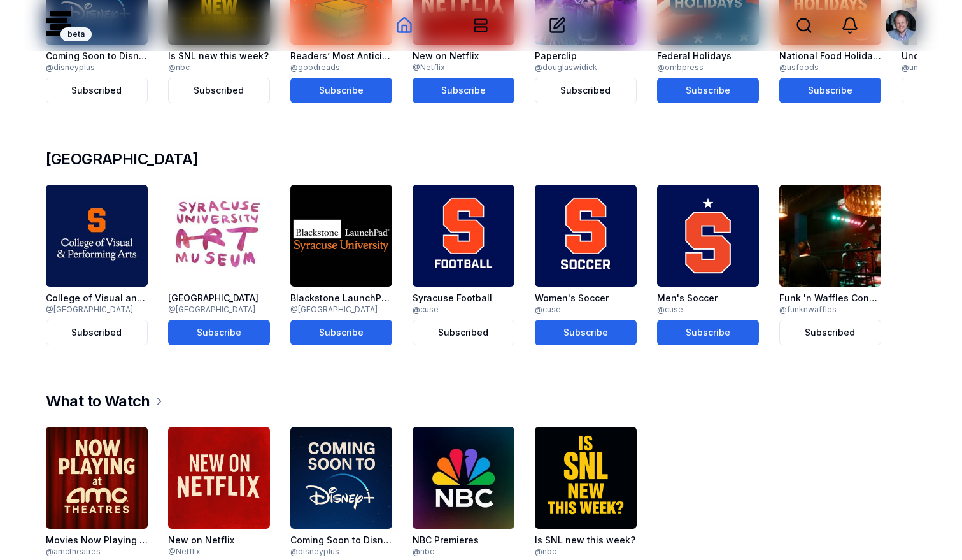  What do you see at coordinates (830, 56) in the screenshot?
I see `p: National Food Holidays` at bounding box center [830, 56].